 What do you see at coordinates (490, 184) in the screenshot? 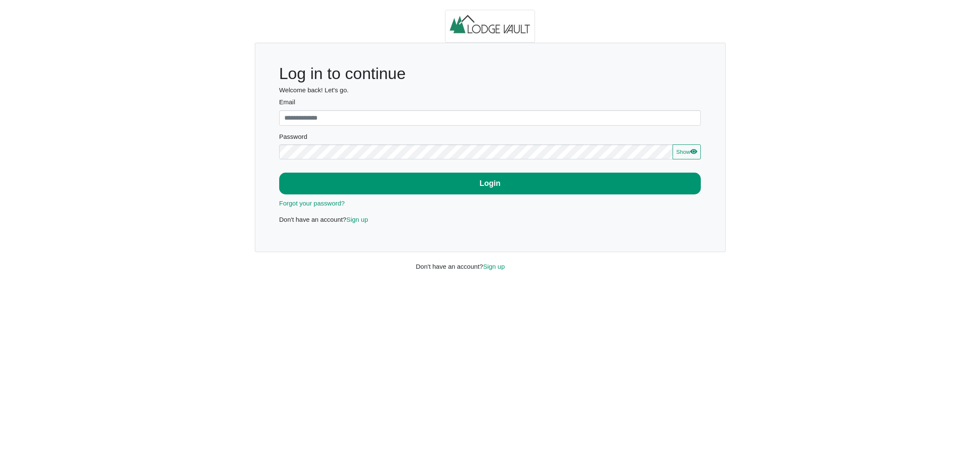
I see `button: Login` at bounding box center [490, 184].